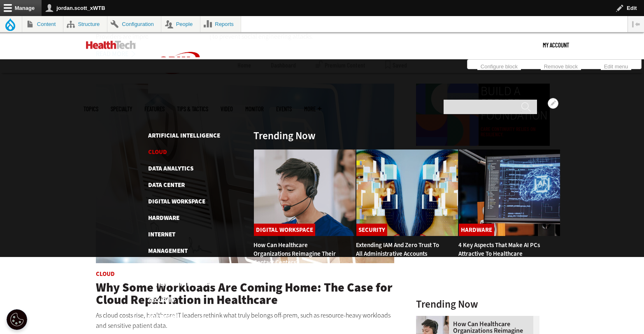  I want to click on p: As cloud costs rise, healthcare IT leaders rethink what truly belongs off-prem, such as resource-..., so click(245, 320).